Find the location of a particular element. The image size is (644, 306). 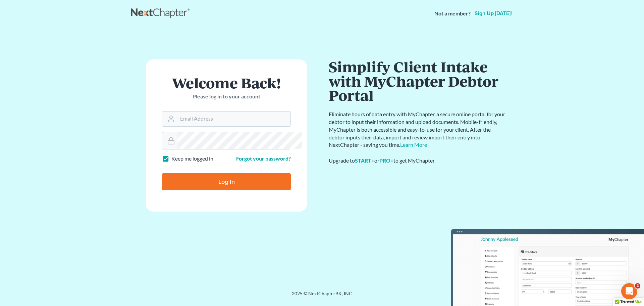

a: PRO+ is located at coordinates (386, 160).